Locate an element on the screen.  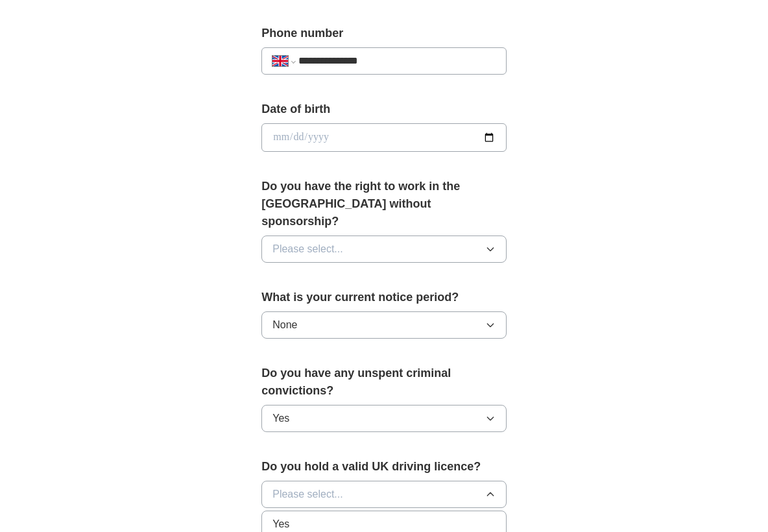
span: None is located at coordinates (285, 325).